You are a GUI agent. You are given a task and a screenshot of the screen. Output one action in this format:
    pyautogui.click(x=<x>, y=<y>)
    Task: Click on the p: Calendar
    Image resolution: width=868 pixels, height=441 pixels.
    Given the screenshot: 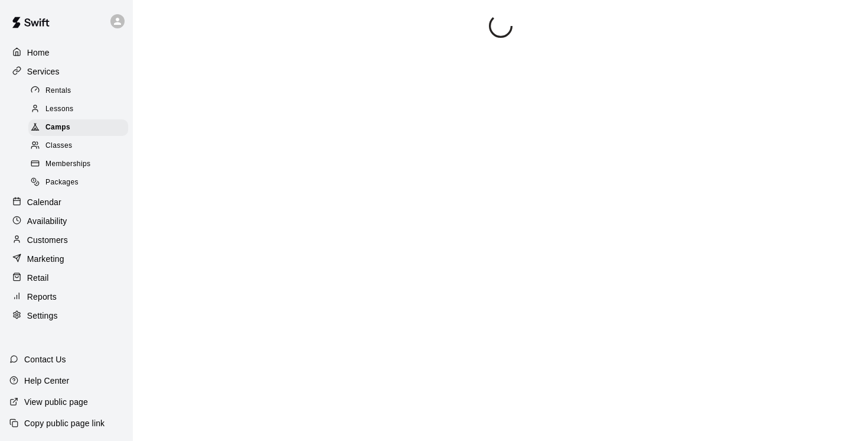 What is the action you would take?
    pyautogui.click(x=44, y=202)
    